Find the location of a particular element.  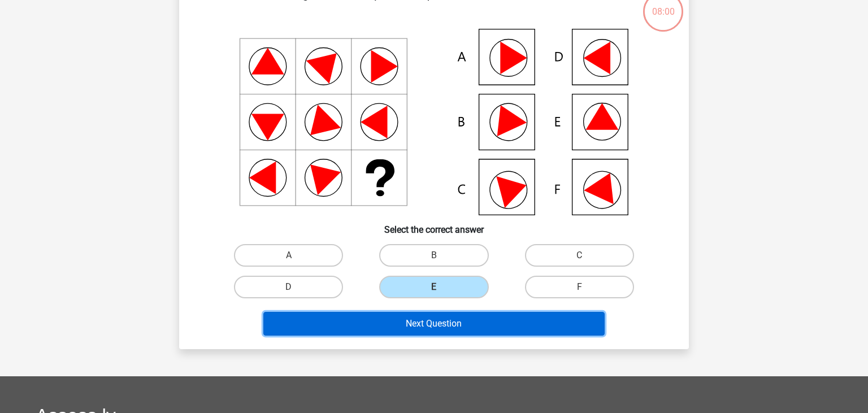

label: B is located at coordinates (433, 255).